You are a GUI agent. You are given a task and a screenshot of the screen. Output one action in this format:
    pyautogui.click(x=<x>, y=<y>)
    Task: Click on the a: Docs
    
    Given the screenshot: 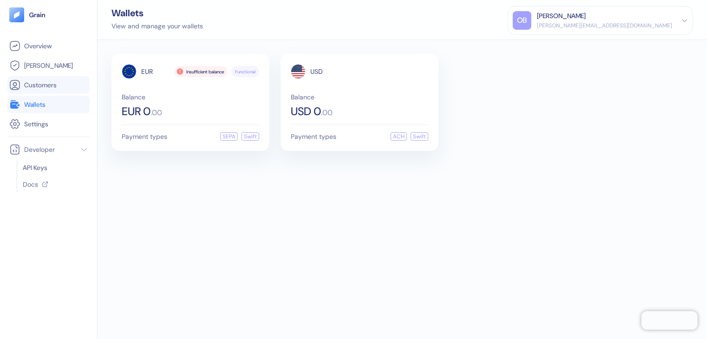 What is the action you would take?
    pyautogui.click(x=53, y=184)
    